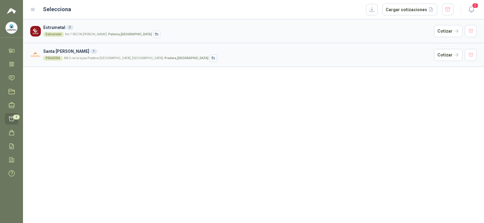 This screenshot has width=484, height=223. I want to click on span: 4, so click(16, 117).